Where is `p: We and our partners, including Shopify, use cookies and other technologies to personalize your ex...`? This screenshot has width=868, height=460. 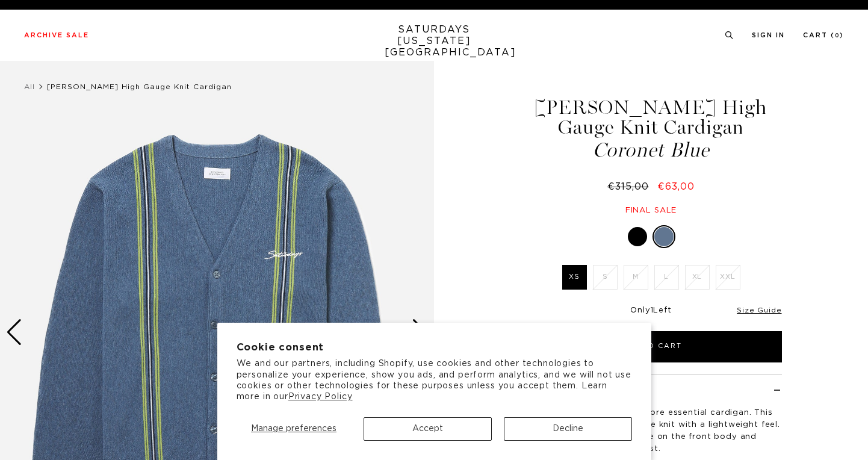
p: We and our partners, including Shopify, use cookies and other technologies to personalize your ex... is located at coordinates (434, 380).